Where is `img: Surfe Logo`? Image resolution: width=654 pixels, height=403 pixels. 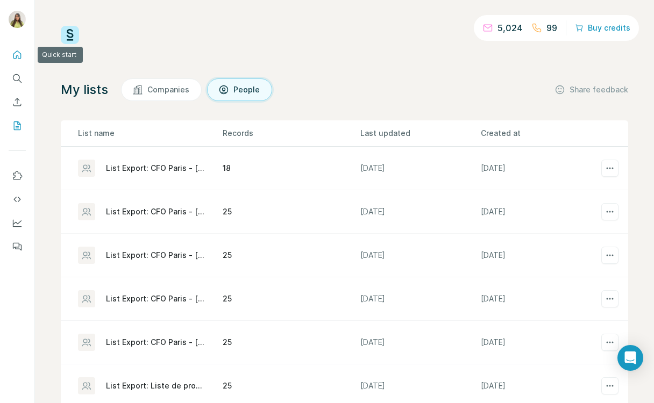
img: Surfe Logo is located at coordinates (70, 35).